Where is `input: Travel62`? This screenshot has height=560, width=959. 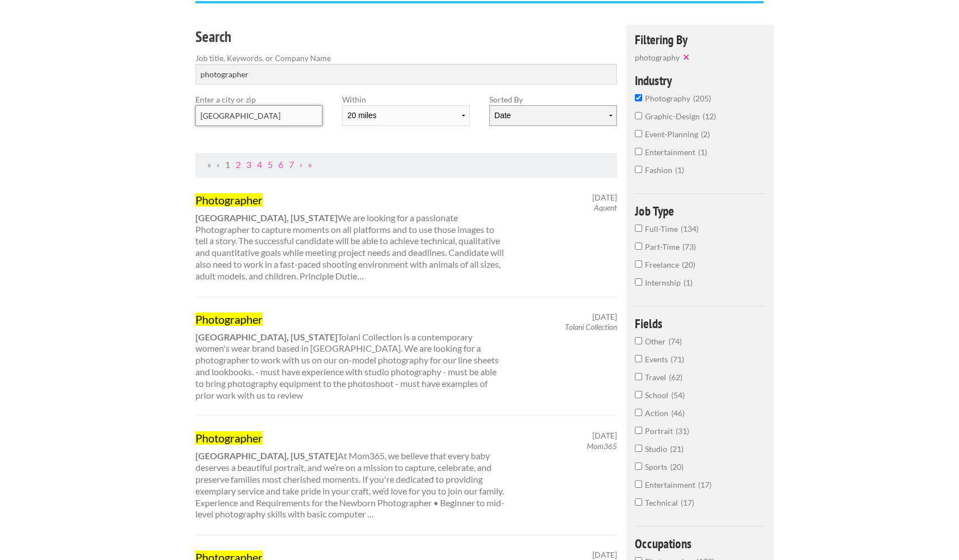 input: Travel62 is located at coordinates (638, 376).